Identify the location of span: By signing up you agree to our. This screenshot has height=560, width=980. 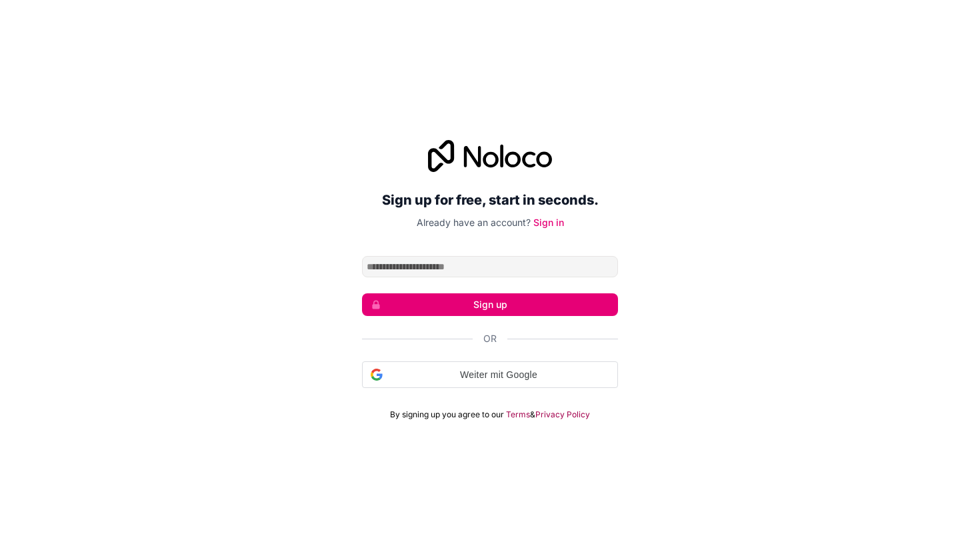
(447, 414).